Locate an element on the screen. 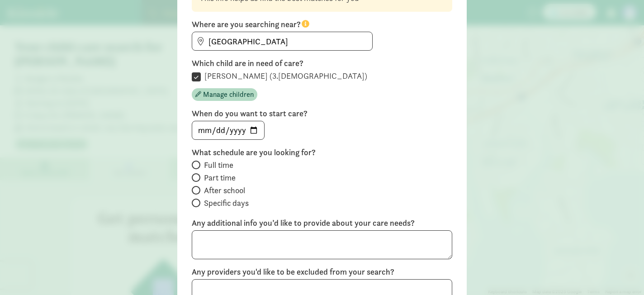  label: Any additional info you’d like to provide about your care needs? is located at coordinates (322, 223).